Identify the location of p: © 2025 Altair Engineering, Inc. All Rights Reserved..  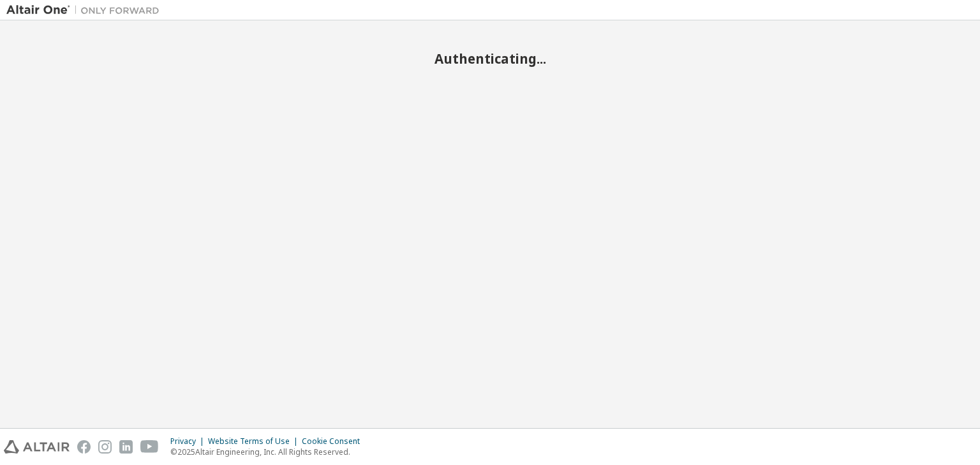
(268, 452).